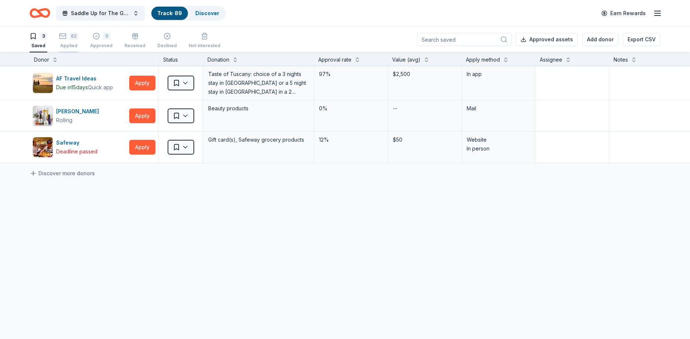 This screenshot has width=690, height=339. What do you see at coordinates (350, 140) in the screenshot?
I see `div: 12%` at bounding box center [350, 140].